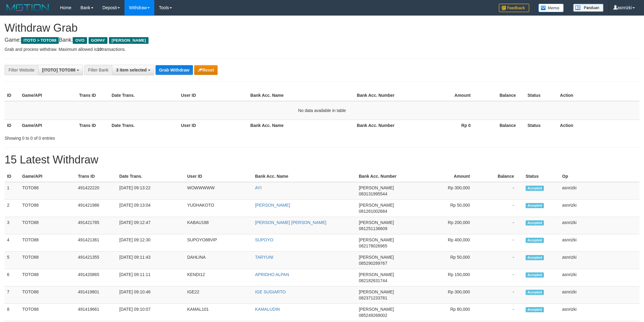 This screenshot has width=644, height=322. Describe the element at coordinates (96, 295) in the screenshot. I see `td: 491419801` at that location.